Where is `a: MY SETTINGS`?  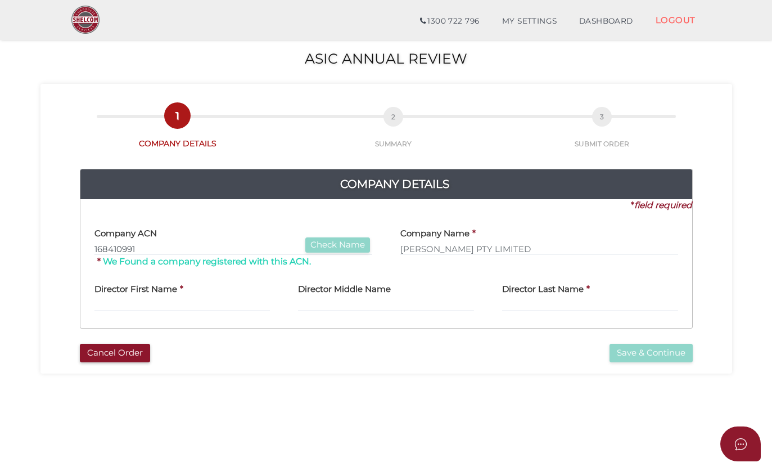
a: MY SETTINGS is located at coordinates (530, 21).